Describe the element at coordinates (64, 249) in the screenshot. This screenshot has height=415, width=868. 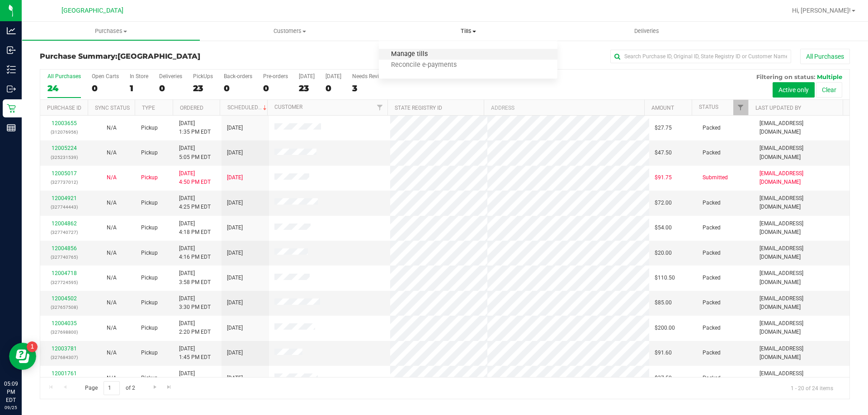
I see `a: 12004856` at that location.